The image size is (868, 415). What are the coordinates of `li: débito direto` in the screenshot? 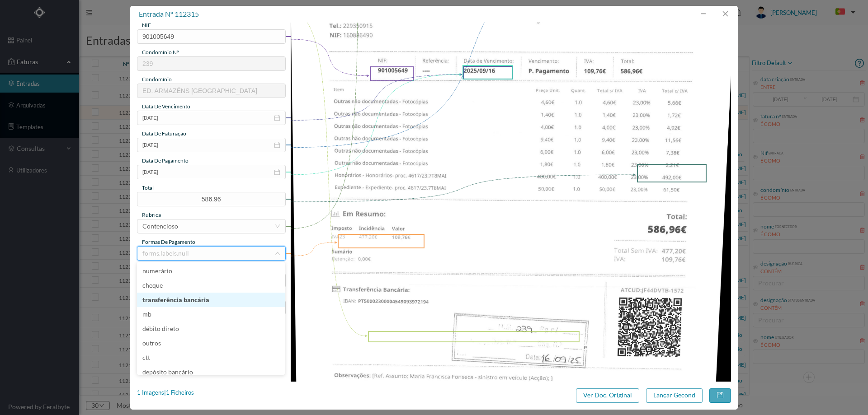 It's located at (211, 329).